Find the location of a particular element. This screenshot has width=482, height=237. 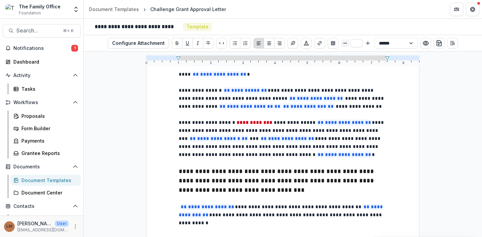

div: Proposals is located at coordinates (48, 116).